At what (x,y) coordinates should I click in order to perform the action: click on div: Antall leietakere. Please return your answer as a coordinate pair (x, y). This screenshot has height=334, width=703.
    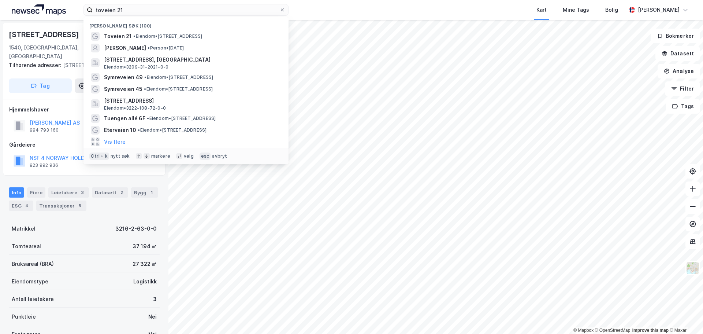
    Looking at the image, I should click on (33, 299).